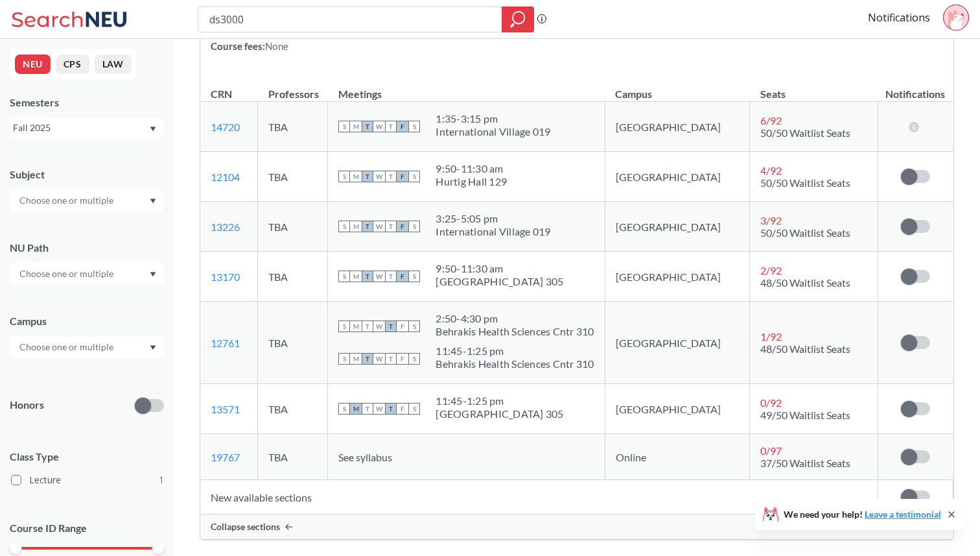  What do you see at coordinates (224, 408) in the screenshot?
I see `a: 13571` at bounding box center [224, 408].